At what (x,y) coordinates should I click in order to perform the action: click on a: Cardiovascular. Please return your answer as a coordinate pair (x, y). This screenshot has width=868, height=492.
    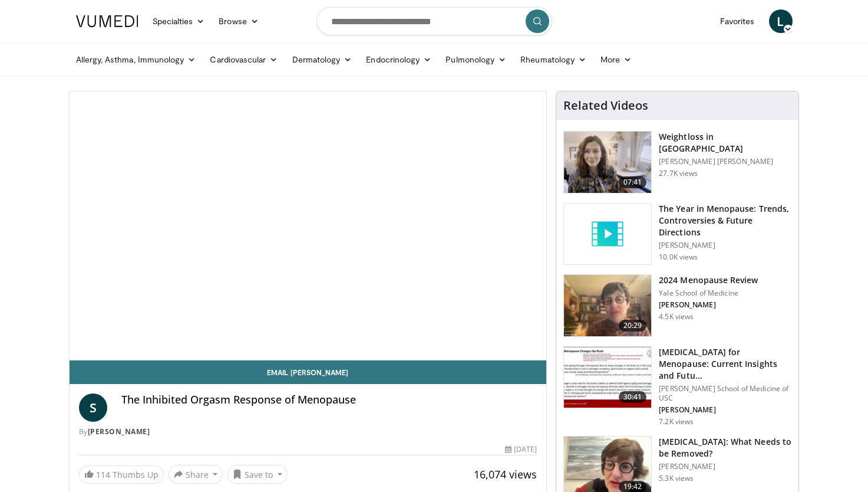
    Looking at the image, I should click on (243, 59).